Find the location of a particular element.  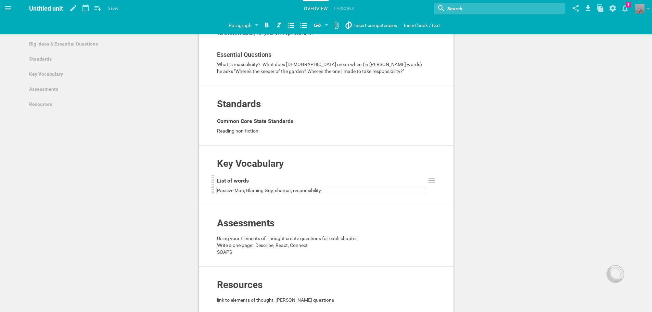

span: Write a one page: Describe, React, Connect is located at coordinates (262, 245).